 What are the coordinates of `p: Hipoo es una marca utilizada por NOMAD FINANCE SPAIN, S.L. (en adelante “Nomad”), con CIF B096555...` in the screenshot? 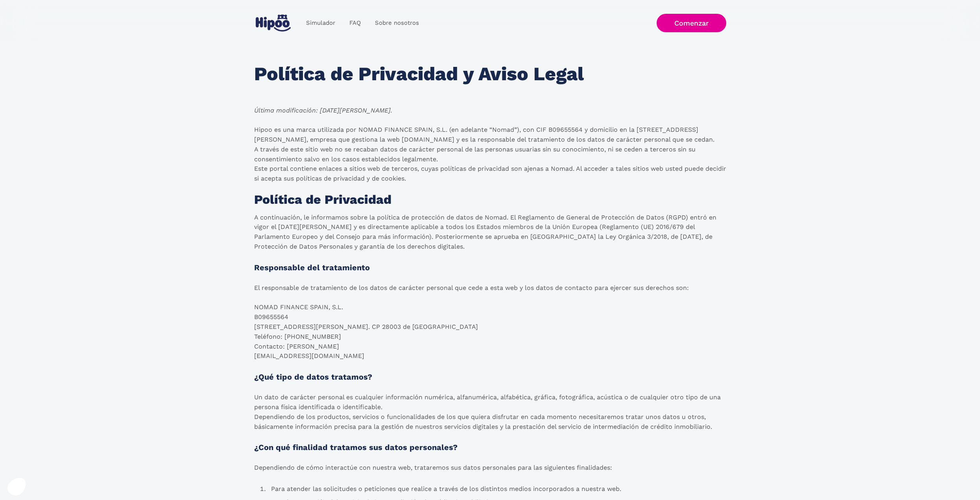 It's located at (490, 154).